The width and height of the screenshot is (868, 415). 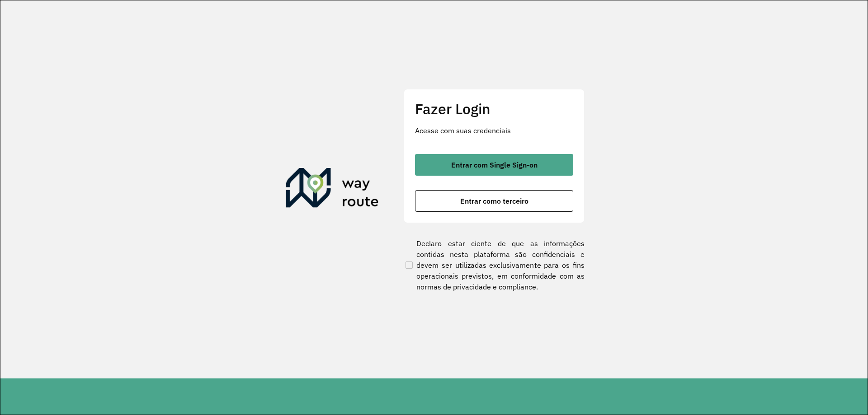 What do you see at coordinates (494, 109) in the screenshot?
I see `h2: Fazer Login` at bounding box center [494, 109].